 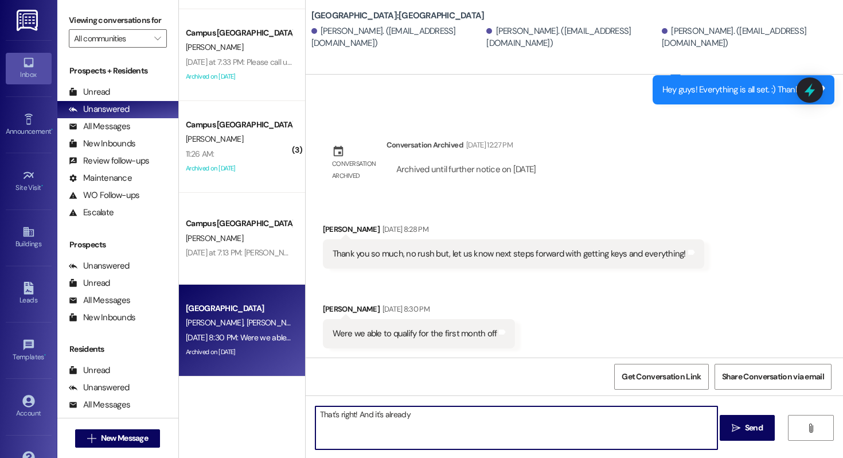 I want to click on img: ResiDesk Logo, so click(x=28, y=20).